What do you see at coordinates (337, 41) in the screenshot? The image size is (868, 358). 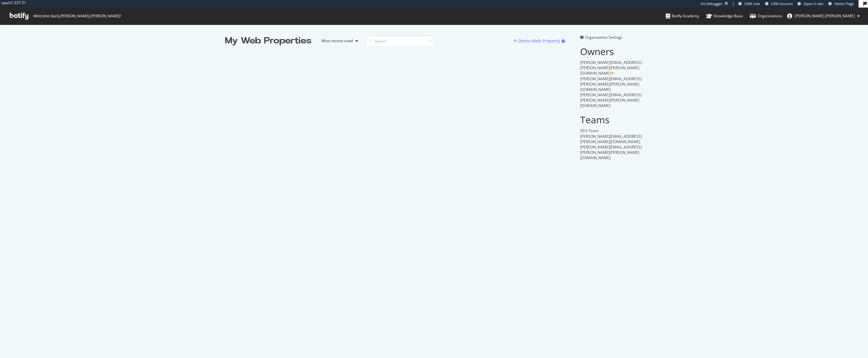 I see `div: Most recent crawl` at bounding box center [337, 41].